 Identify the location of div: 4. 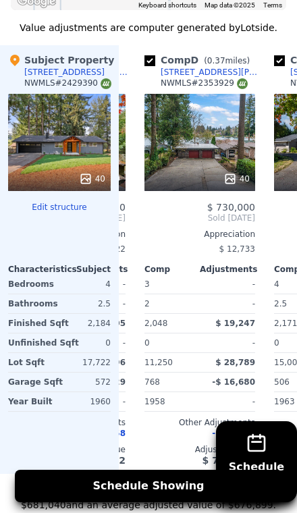
(86, 284).